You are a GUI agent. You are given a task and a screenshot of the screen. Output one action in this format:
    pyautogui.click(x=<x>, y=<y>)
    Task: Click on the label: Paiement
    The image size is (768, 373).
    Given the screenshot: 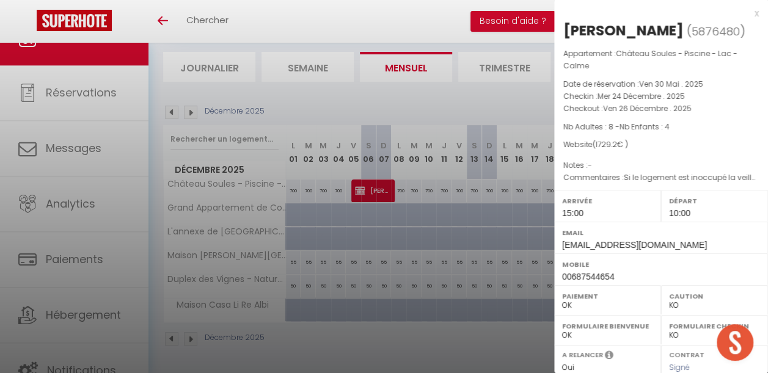 What is the action you would take?
    pyautogui.click(x=608, y=296)
    